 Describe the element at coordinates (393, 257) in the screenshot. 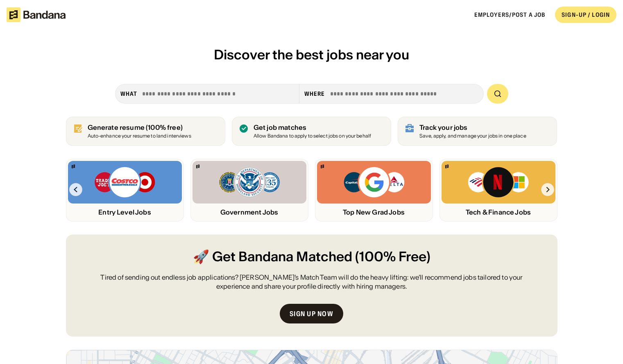

I see `span: (100% Free)` at that location.